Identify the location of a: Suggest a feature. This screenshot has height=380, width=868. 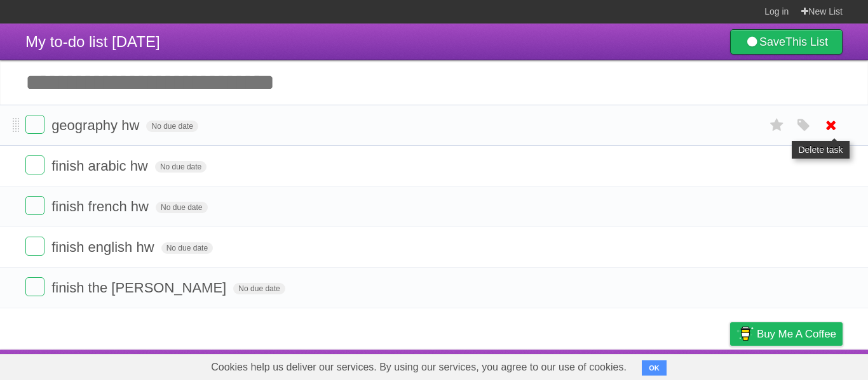
(803, 365).